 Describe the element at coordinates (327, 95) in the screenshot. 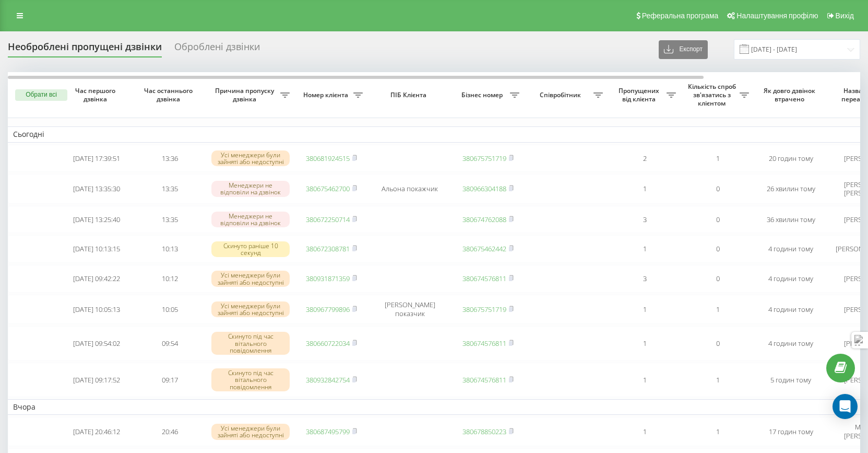

I see `span: Номер клієнта` at that location.